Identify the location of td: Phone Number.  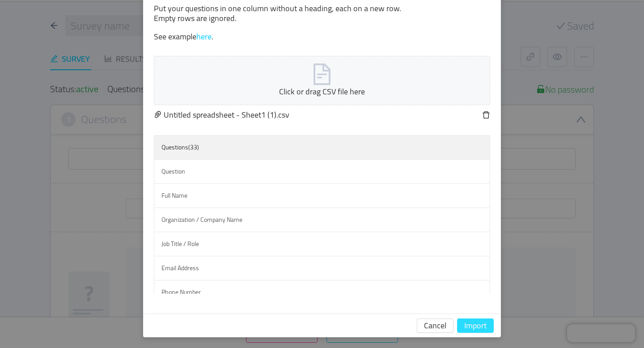
(322, 293).